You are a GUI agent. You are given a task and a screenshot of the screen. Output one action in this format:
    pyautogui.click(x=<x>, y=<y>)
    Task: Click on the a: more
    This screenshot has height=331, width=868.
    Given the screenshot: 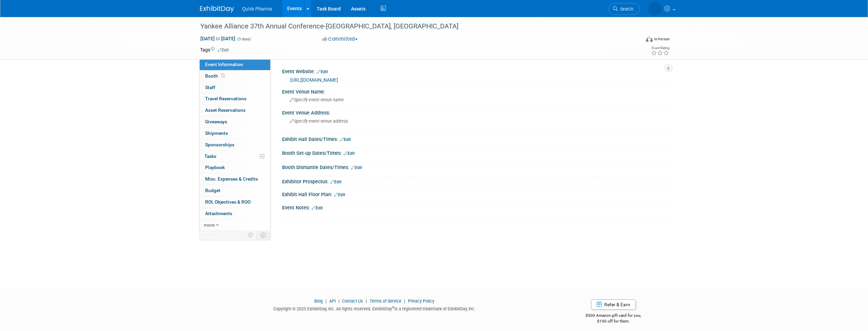 What is the action you would take?
    pyautogui.click(x=235, y=225)
    